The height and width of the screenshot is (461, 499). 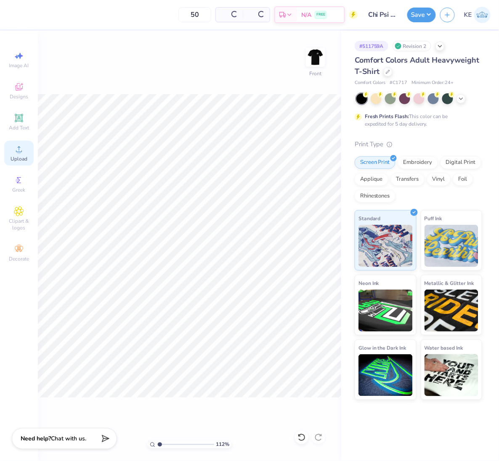 What do you see at coordinates (418, 144) in the screenshot?
I see `div: Print Type` at bounding box center [418, 144].